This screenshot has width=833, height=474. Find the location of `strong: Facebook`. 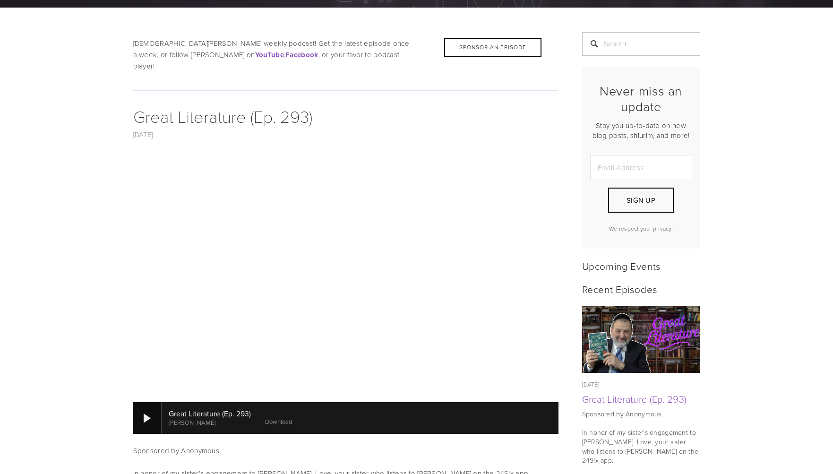

strong: Facebook is located at coordinates (302, 55).